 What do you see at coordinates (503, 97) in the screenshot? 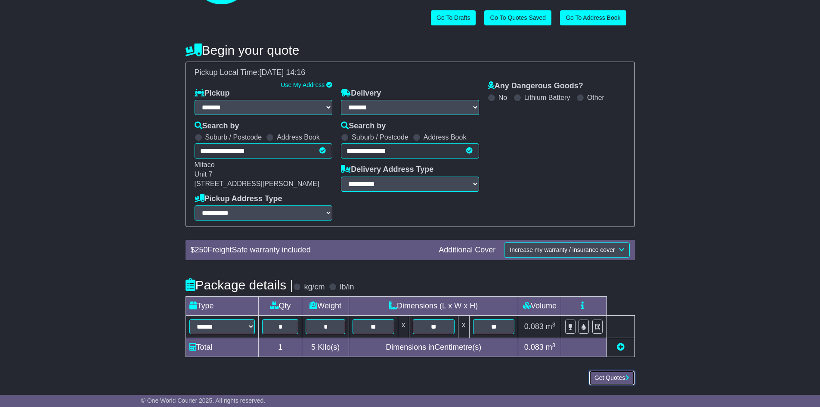
I see `label: No` at bounding box center [503, 97].